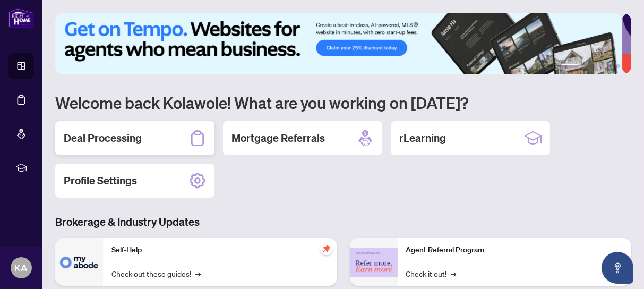 The height and width of the screenshot is (289, 644). What do you see at coordinates (21, 267) in the screenshot?
I see `span: KA` at bounding box center [21, 267].